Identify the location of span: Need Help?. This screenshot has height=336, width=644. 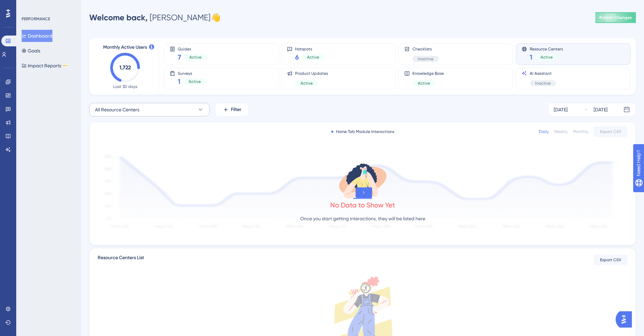
(29, 6).